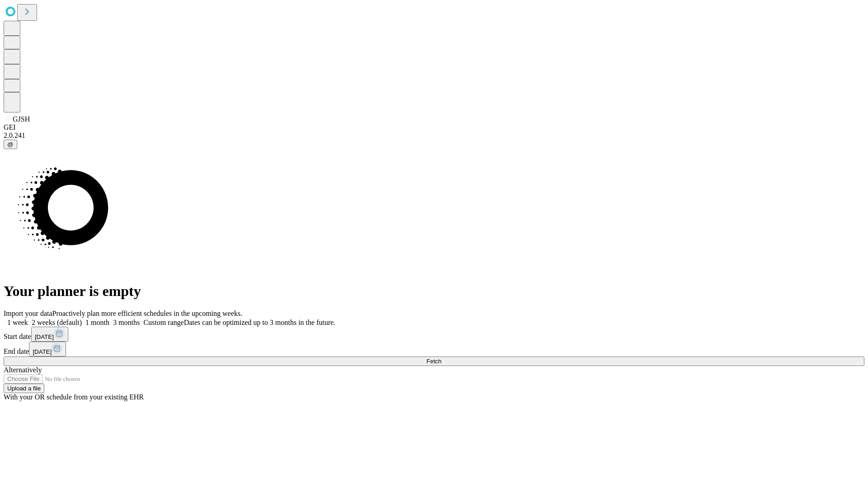  What do you see at coordinates (434, 361) in the screenshot?
I see `button: Fetch` at bounding box center [434, 361].